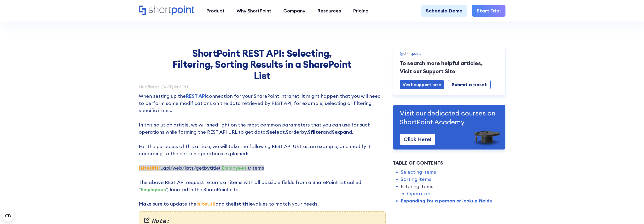  Describe the element at coordinates (167, 10) in the screenshot. I see `a: Home` at that location.